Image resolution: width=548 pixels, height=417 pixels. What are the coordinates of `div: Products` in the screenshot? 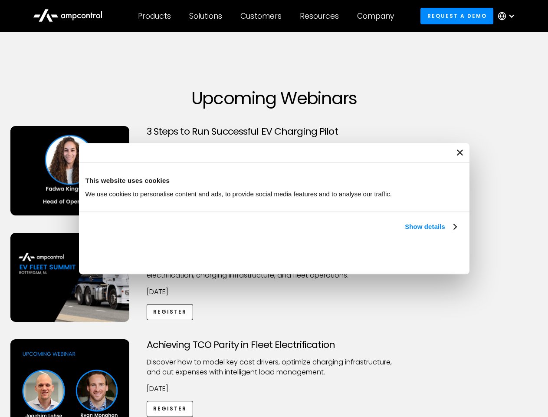 It's located at (155, 16).